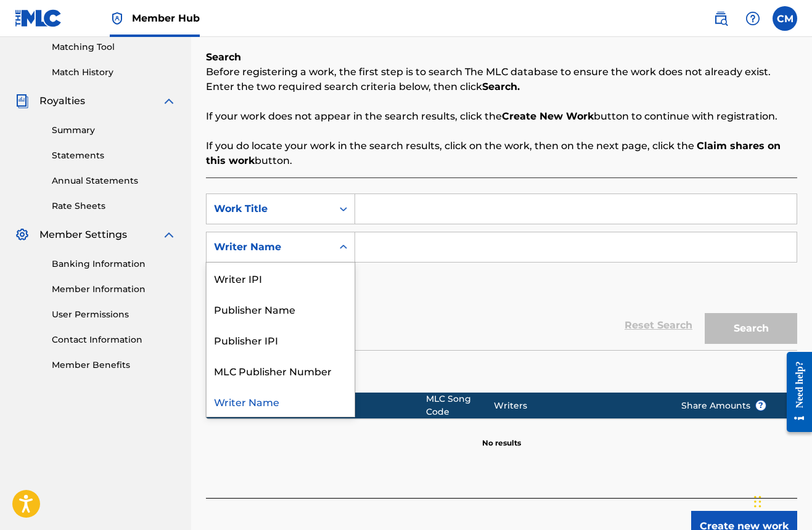  I want to click on div: User Menu, so click(785, 19).